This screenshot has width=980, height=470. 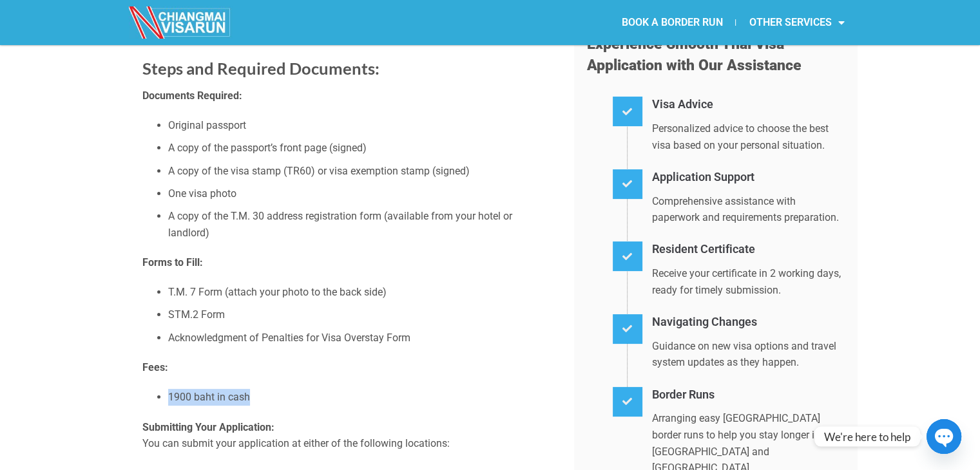 What do you see at coordinates (348, 69) in the screenshot?
I see `h2: Steps and Required Documents:` at bounding box center [348, 69].